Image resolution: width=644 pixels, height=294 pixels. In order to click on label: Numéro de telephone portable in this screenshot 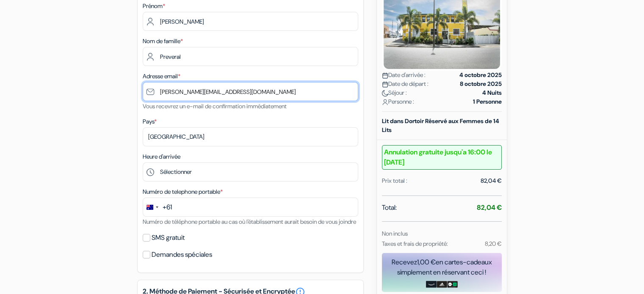, I will do `click(183, 191)`.